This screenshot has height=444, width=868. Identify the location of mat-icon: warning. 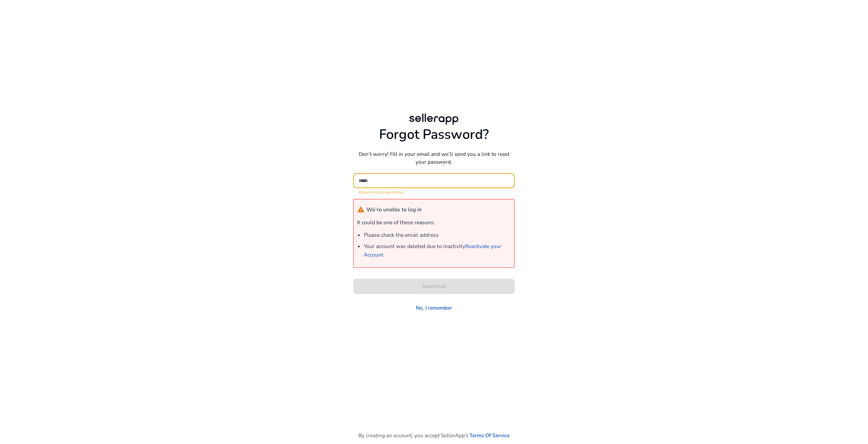
(361, 209).